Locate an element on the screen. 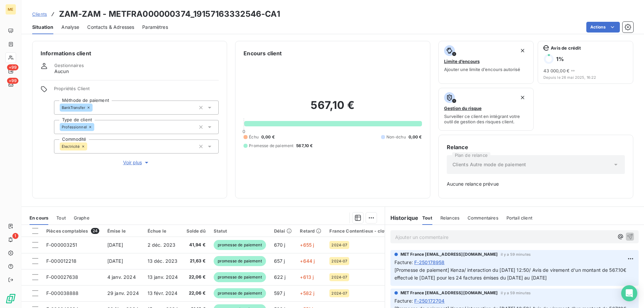 The width and height of the screenshot is (644, 308). span: Ajouter une limite d’encours autorisé is located at coordinates (482, 70).